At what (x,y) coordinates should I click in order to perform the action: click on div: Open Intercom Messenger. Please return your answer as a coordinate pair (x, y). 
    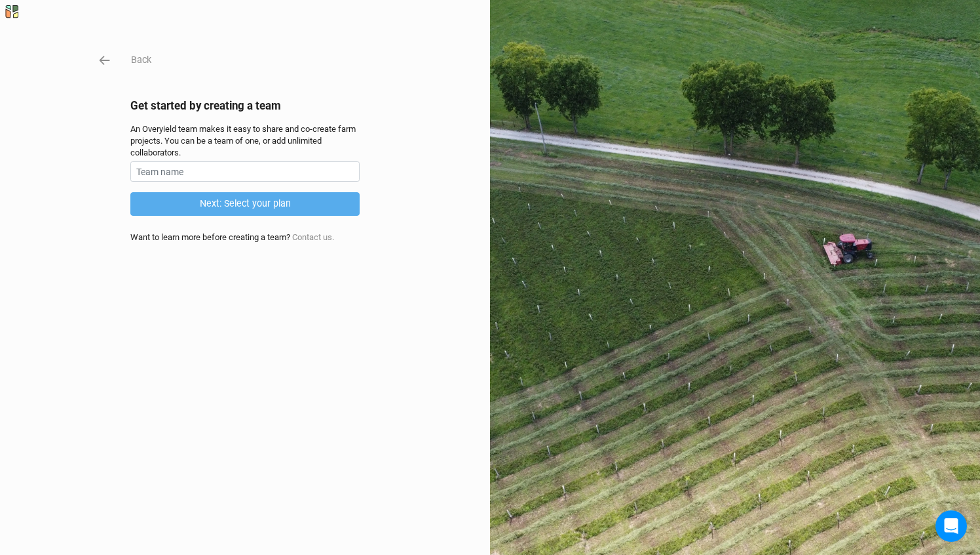
    Looking at the image, I should click on (951, 526).